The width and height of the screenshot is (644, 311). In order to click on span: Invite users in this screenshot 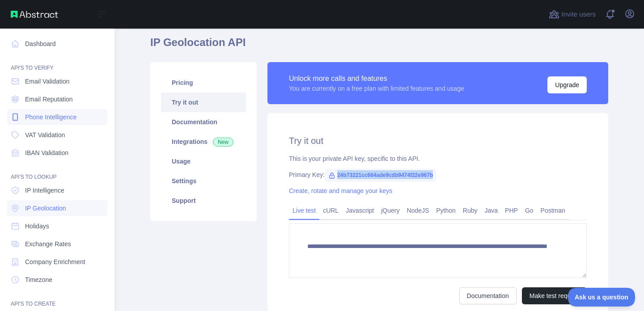, I will do `click(578, 14)`.